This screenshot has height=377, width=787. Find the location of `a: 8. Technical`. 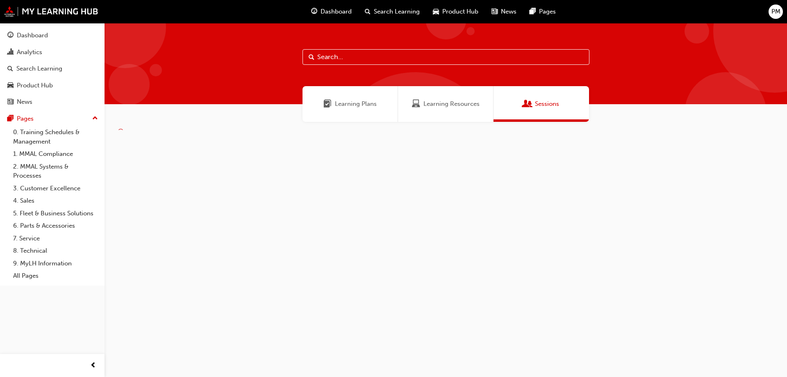

a: 8. Technical is located at coordinates (55, 250).